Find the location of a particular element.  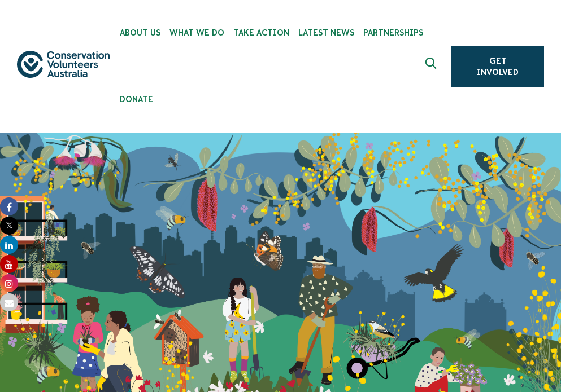

a: Get Involved is located at coordinates (498, 67).